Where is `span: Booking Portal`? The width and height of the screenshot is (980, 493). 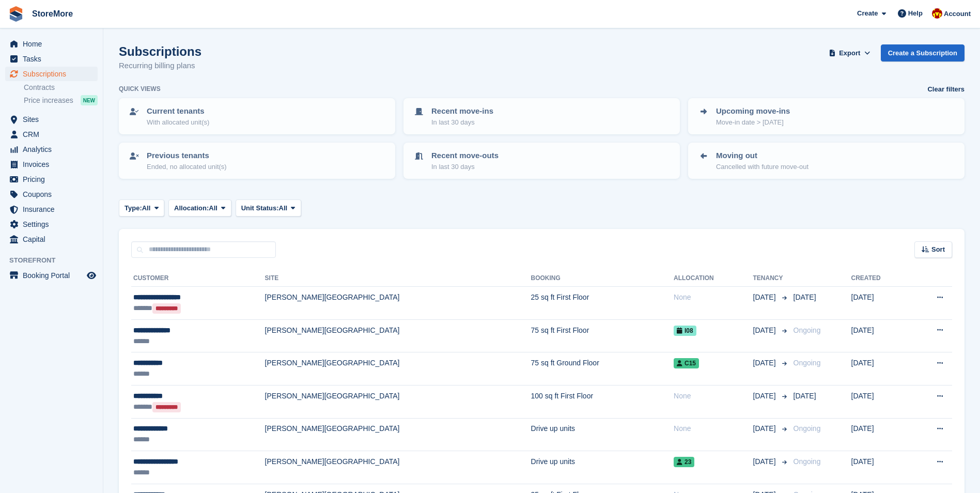
span: Booking Portal is located at coordinates (53, 276).